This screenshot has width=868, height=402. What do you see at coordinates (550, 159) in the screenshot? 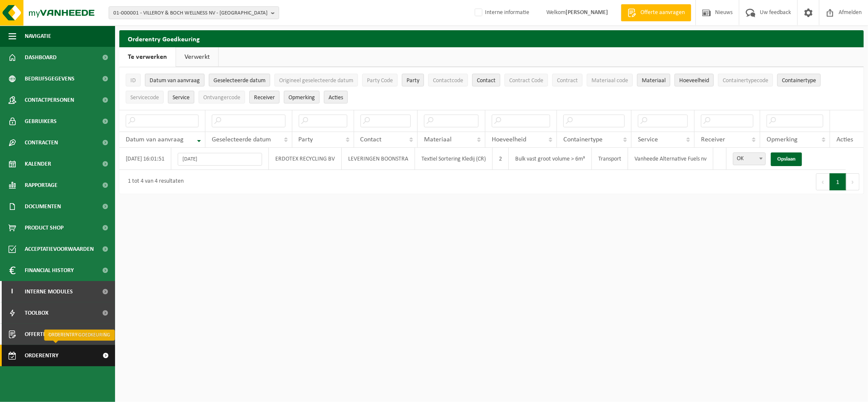
I see `td: Bulk vast groot volume > 6m³` at bounding box center [550, 159].